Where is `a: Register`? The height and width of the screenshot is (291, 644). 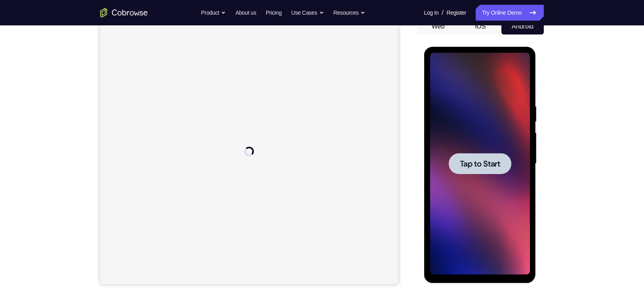 a: Register is located at coordinates (456, 13).